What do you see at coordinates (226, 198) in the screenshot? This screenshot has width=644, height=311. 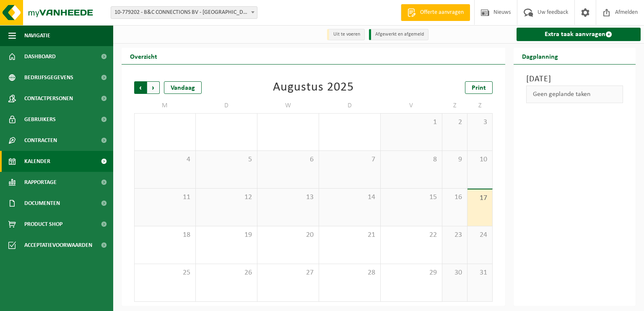 I see `span: 12` at bounding box center [226, 198].